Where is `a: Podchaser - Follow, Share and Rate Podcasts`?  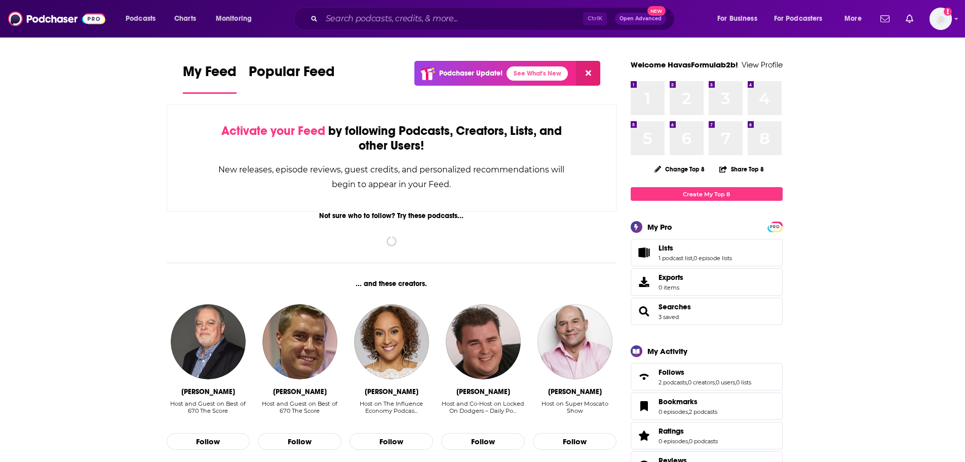 a: Podchaser - Follow, Share and Rate Podcasts is located at coordinates (57, 19).